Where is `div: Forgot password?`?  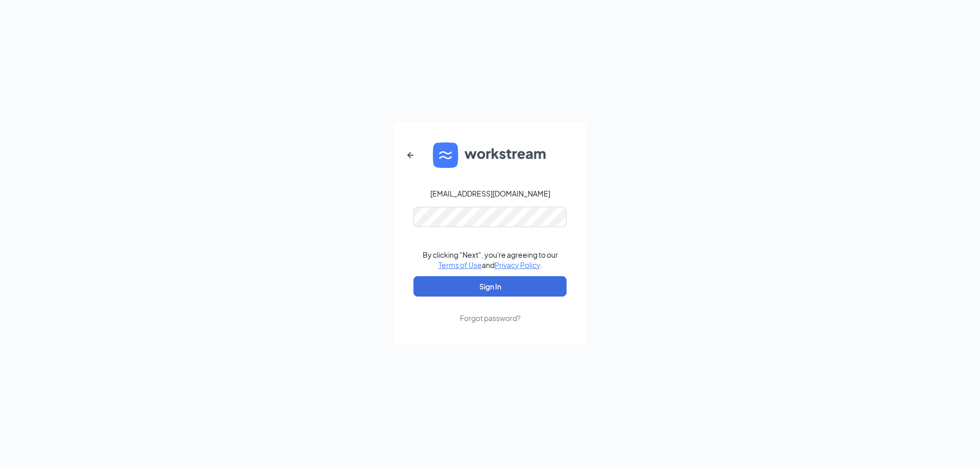 div: Forgot password? is located at coordinates (490, 318).